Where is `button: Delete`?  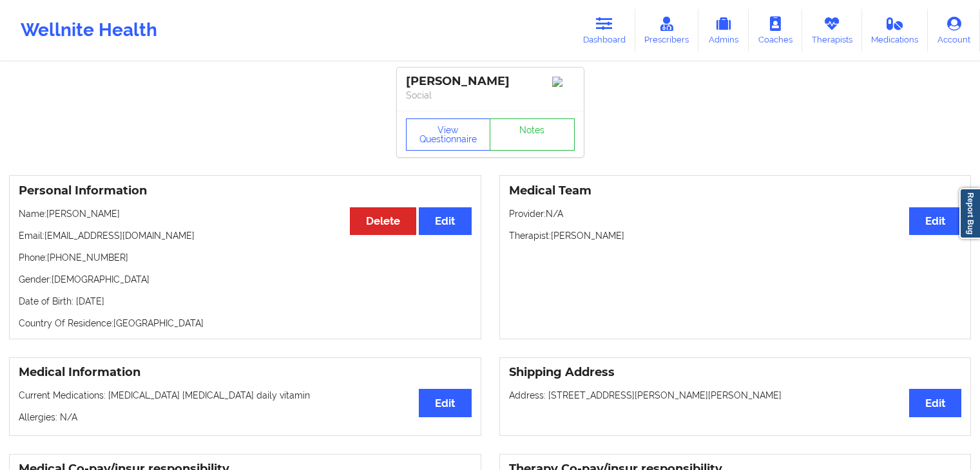
button: Delete is located at coordinates (383, 221).